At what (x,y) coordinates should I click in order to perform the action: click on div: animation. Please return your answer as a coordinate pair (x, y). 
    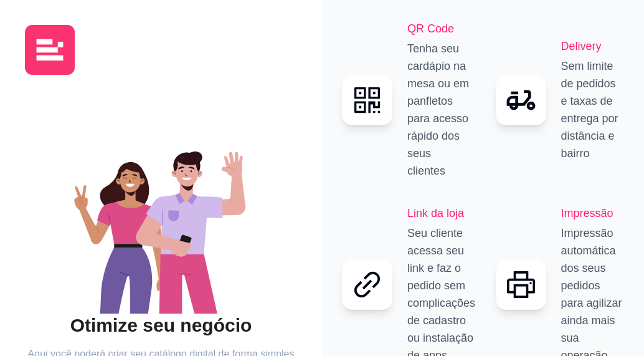
    Looking at the image, I should click on (161, 220).